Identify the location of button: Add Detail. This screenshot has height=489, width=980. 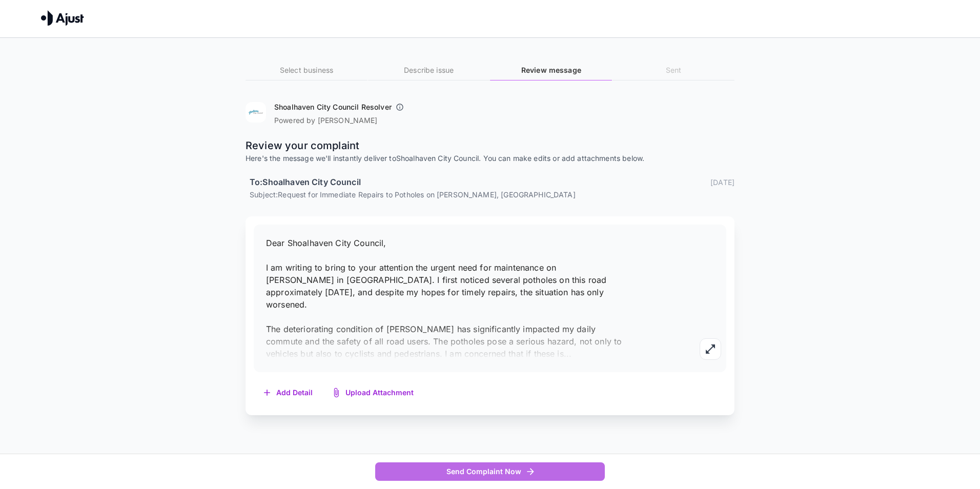
(288, 393).